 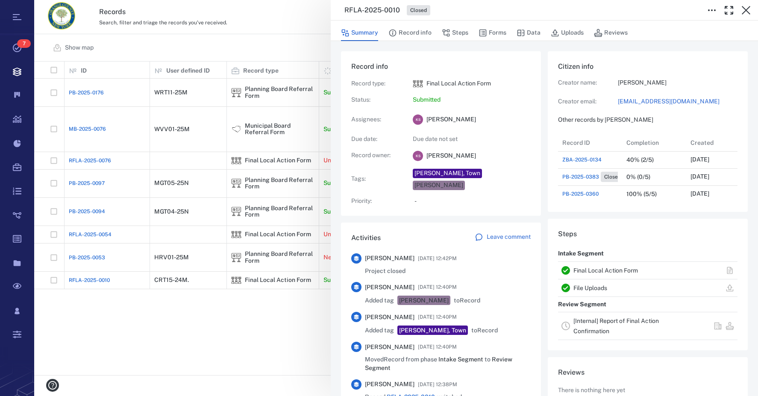 What do you see at coordinates (647, 234) in the screenshot?
I see `h6: Steps` at bounding box center [647, 234].